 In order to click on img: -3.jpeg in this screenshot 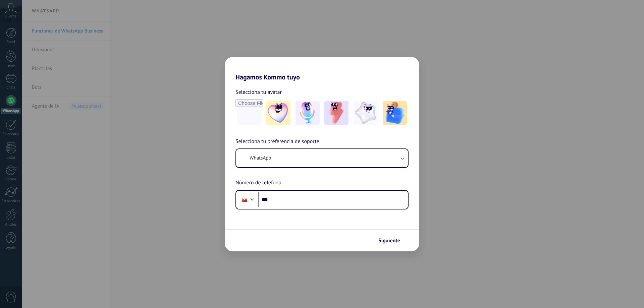, I will do `click(336, 113)`.